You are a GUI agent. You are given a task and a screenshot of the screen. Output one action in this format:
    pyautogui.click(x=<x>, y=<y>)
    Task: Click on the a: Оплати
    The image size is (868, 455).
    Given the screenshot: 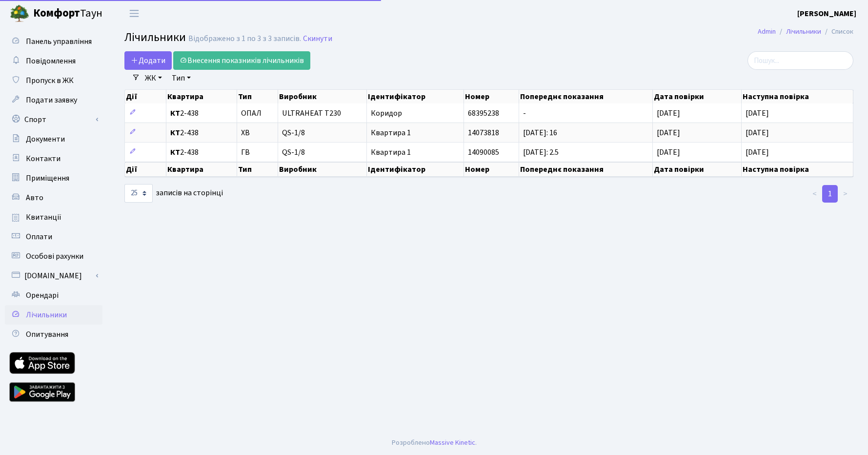 What is the action you would take?
    pyautogui.click(x=54, y=237)
    